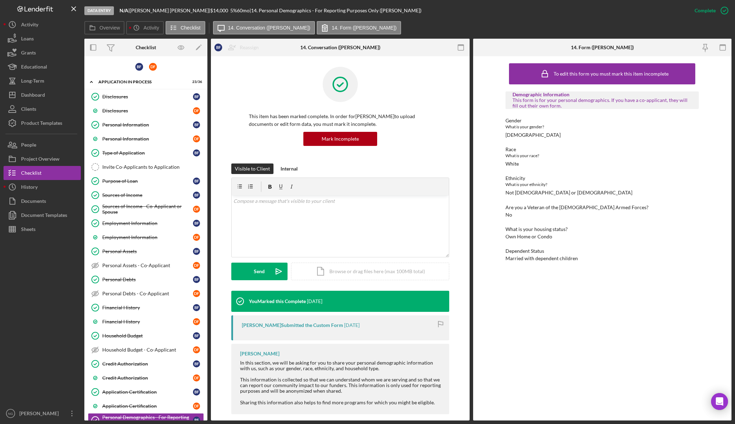 The image size is (735, 424). What do you see at coordinates (341, 385) in the screenshot?
I see `div: This information is collected so that we can understand whom we are serving and so that we can re...` at bounding box center [341, 385].